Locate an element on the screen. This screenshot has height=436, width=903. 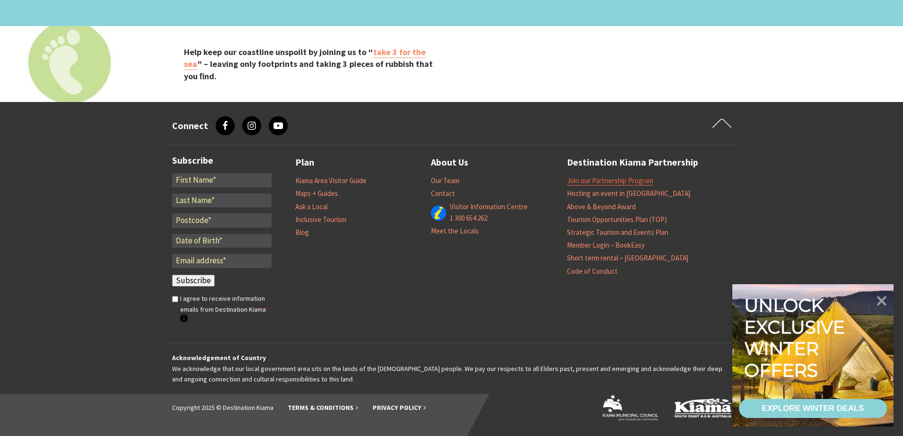
a: Destination Kiama Partnership is located at coordinates (633, 162).